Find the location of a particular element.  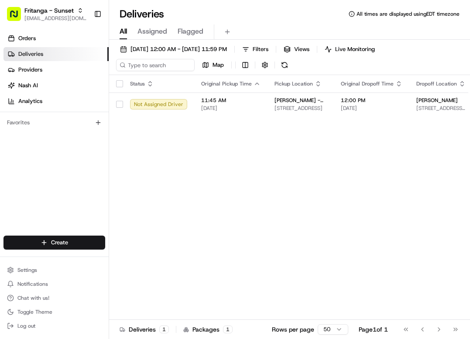

button: Map is located at coordinates (213, 65).